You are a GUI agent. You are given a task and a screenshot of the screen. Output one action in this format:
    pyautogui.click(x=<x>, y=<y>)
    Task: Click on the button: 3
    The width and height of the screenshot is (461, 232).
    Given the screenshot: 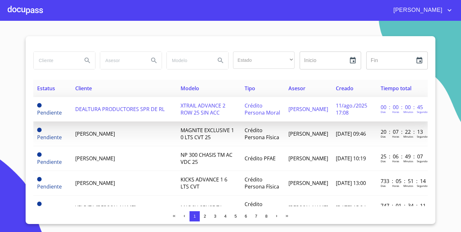 What is the action you would take?
    pyautogui.click(x=215, y=217)
    